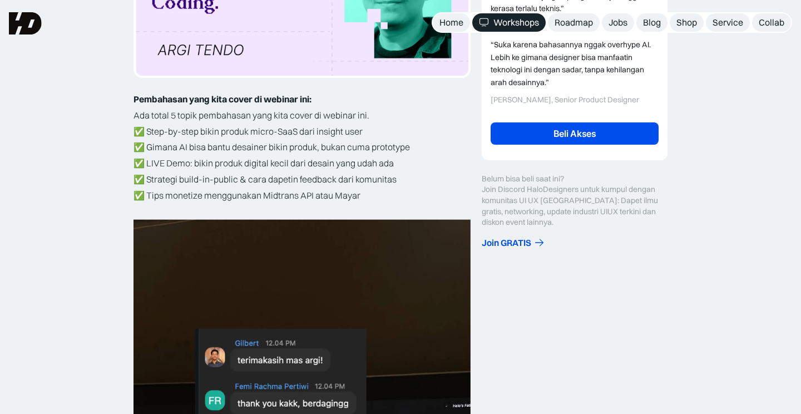 Image resolution: width=801 pixels, height=414 pixels. Describe the element at coordinates (509, 22) in the screenshot. I see `a: Workshops` at that location.